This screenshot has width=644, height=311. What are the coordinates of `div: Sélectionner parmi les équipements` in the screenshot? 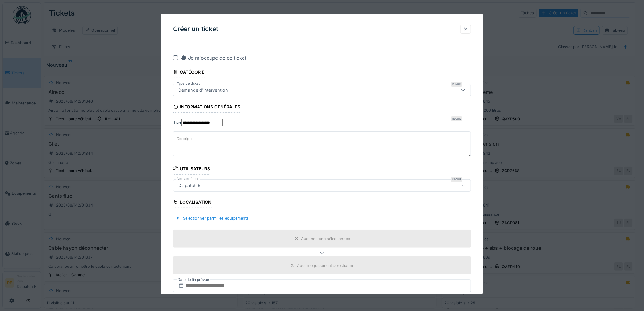 It's located at (212, 218).